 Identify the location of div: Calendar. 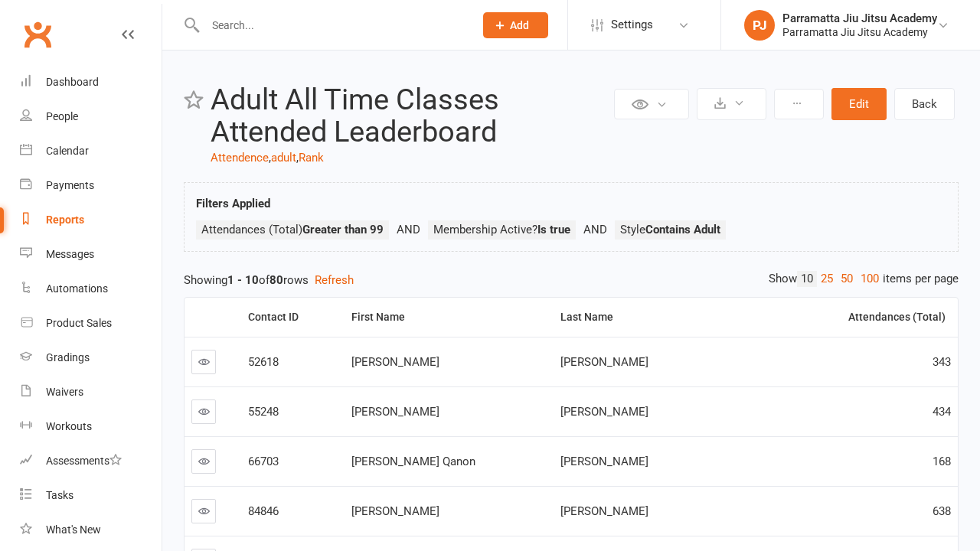
(68, 151).